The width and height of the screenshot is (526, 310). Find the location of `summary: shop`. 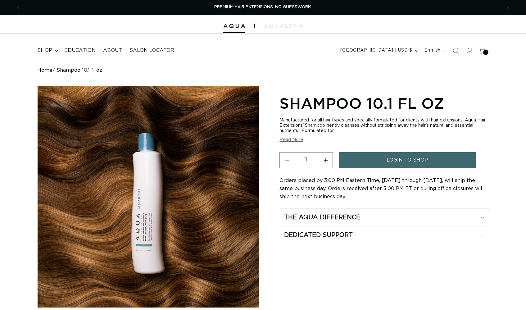

summary: shop is located at coordinates (47, 50).